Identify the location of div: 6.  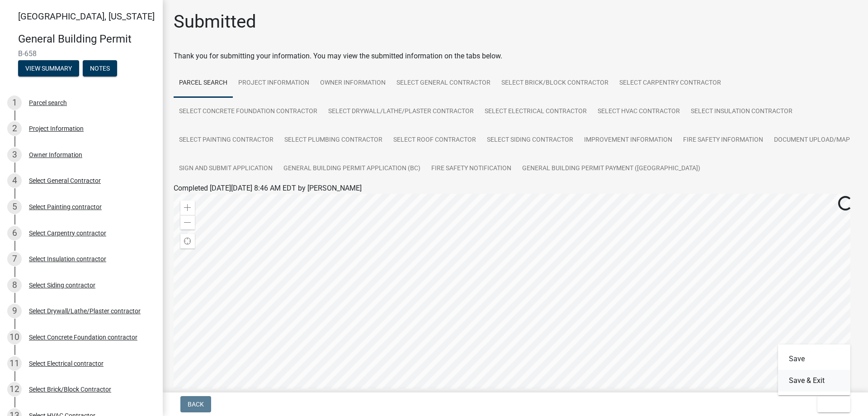
(15, 233).